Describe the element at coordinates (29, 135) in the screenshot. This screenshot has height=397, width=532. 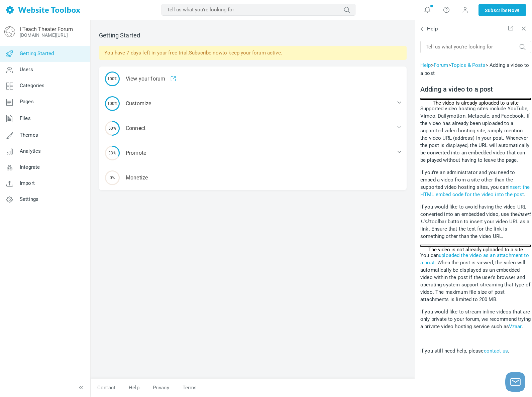
I see `span: Themes` at that location.